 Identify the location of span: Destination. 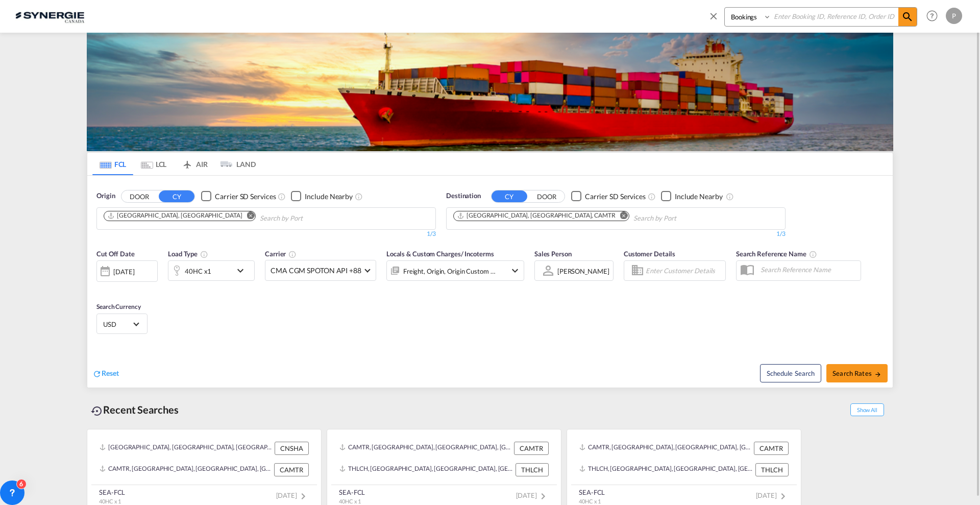
(464, 196).